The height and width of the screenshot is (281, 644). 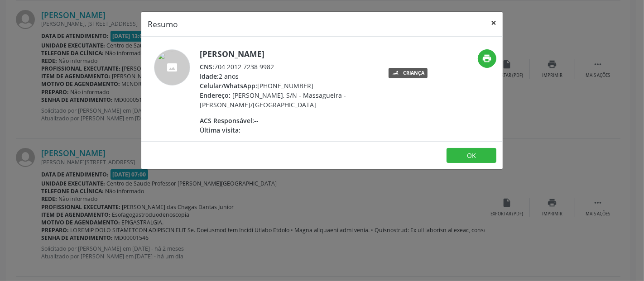 What do you see at coordinates (413, 73) in the screenshot?
I see `div: Criança` at bounding box center [413, 73].